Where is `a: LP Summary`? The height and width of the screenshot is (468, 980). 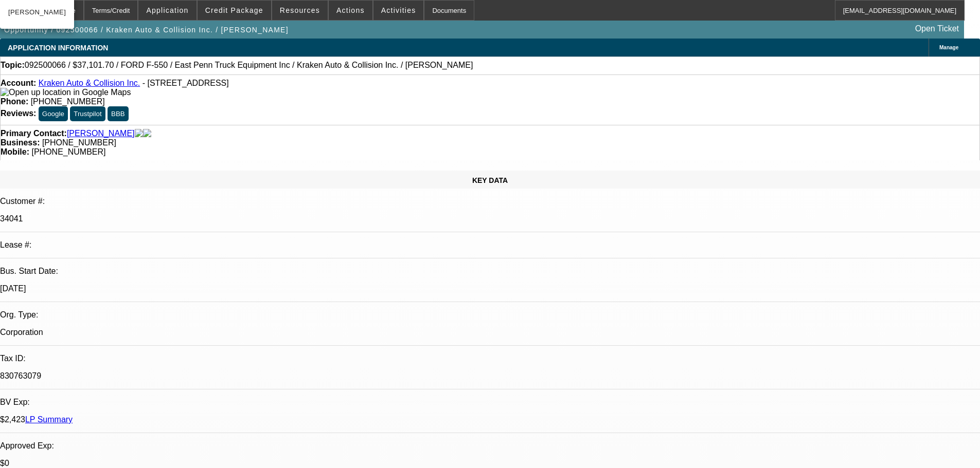 a: LP Summary is located at coordinates (49, 420).